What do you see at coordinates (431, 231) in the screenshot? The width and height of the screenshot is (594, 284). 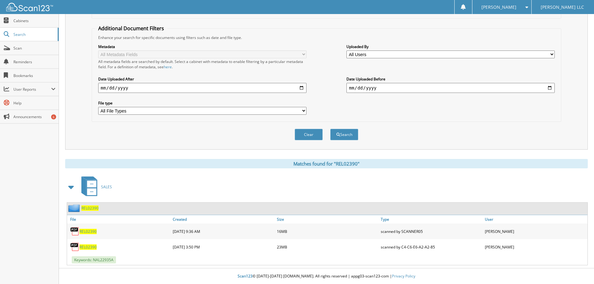 I see `div: scanned by SCANNER05` at bounding box center [431, 231].